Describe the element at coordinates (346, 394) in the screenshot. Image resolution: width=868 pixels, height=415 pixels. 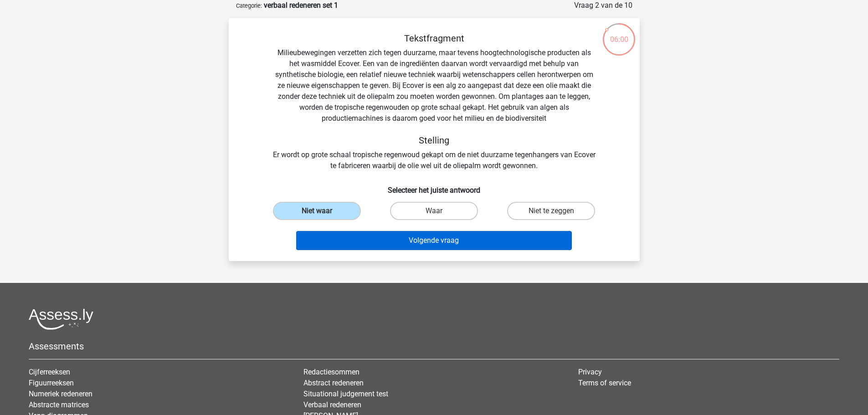
I see `a: Situational judgement test` at that location.